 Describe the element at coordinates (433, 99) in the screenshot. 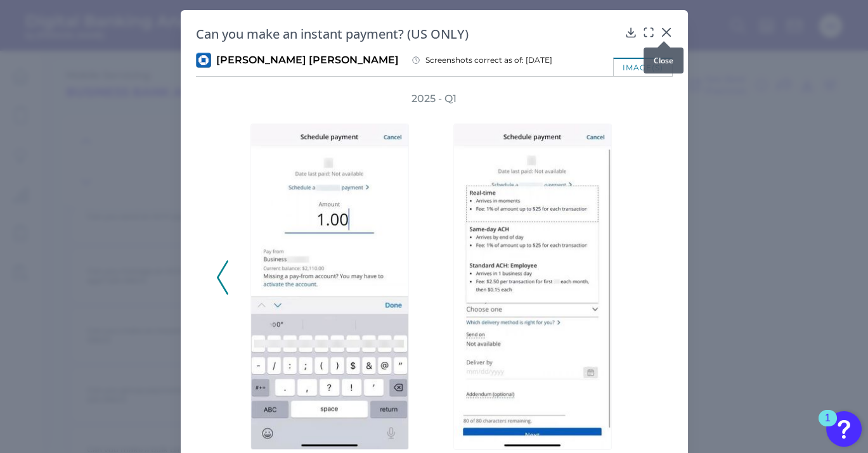

I see `h3: 2025 - Q1` at that location.